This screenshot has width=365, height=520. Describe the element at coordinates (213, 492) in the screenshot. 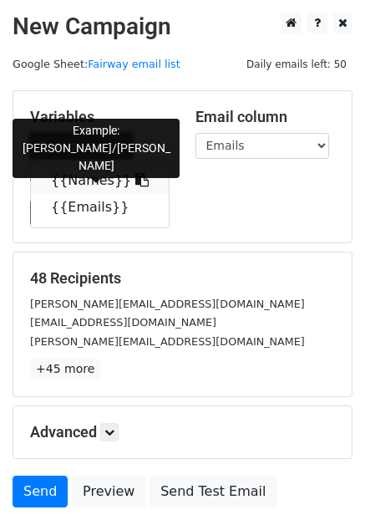

I see `a: Send Test Email` at that location.